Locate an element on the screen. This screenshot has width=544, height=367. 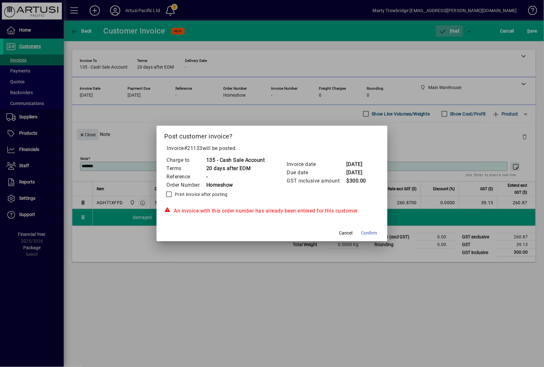
td: Order Number is located at coordinates (186, 185).